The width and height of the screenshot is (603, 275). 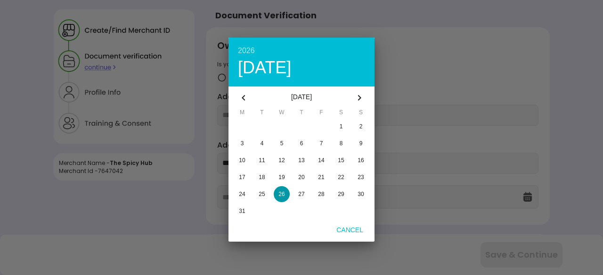 I want to click on button: 26, so click(x=282, y=194).